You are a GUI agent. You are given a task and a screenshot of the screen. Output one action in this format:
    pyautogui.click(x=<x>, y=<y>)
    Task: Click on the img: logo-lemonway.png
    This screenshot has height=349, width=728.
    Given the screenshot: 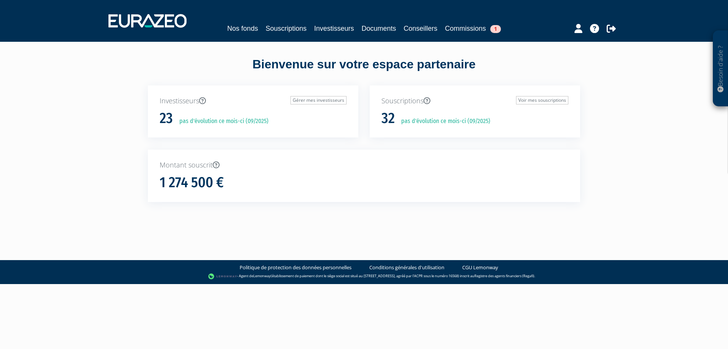 What is the action you would take?
    pyautogui.click(x=223, y=276)
    